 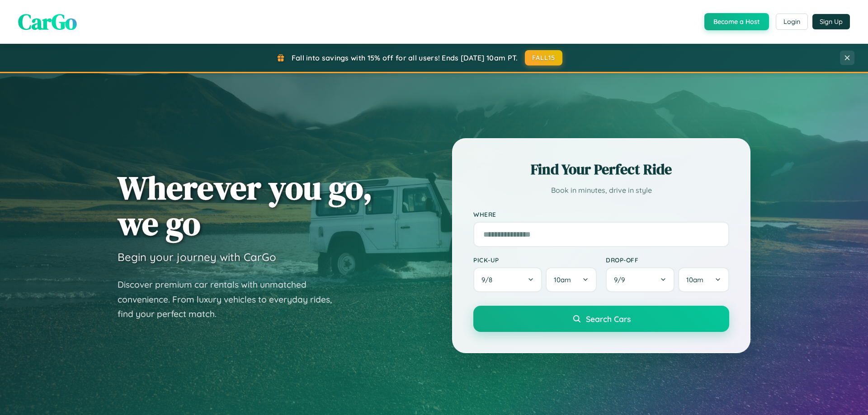 What do you see at coordinates (831, 22) in the screenshot?
I see `button: Sign Up` at bounding box center [831, 22].